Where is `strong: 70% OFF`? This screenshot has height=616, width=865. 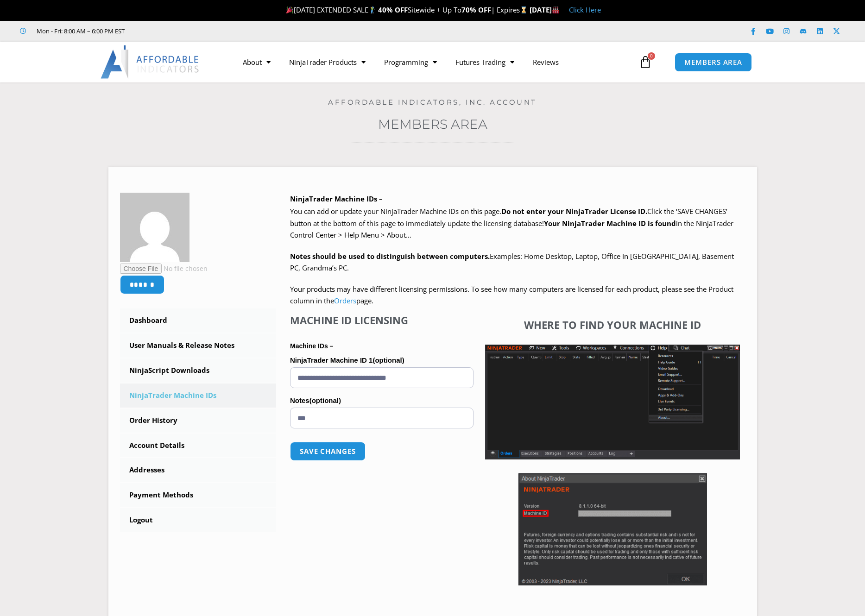
strong: 70% OFF is located at coordinates (476, 10).